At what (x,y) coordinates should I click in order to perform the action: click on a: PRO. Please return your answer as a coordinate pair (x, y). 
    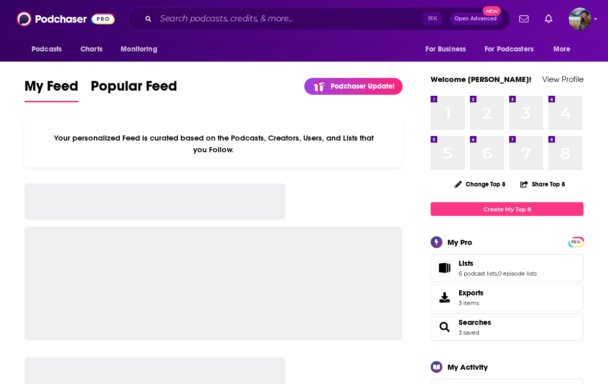
    Looking at the image, I should click on (576, 241).